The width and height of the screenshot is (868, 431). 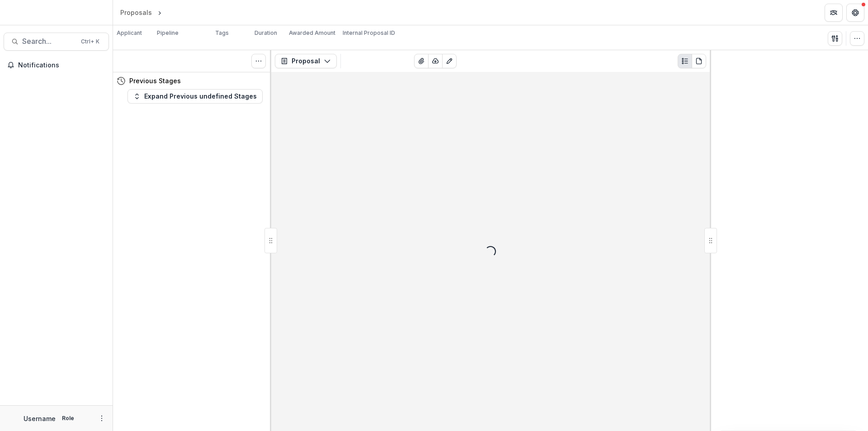 I want to click on p: Awarded Amount, so click(x=312, y=33).